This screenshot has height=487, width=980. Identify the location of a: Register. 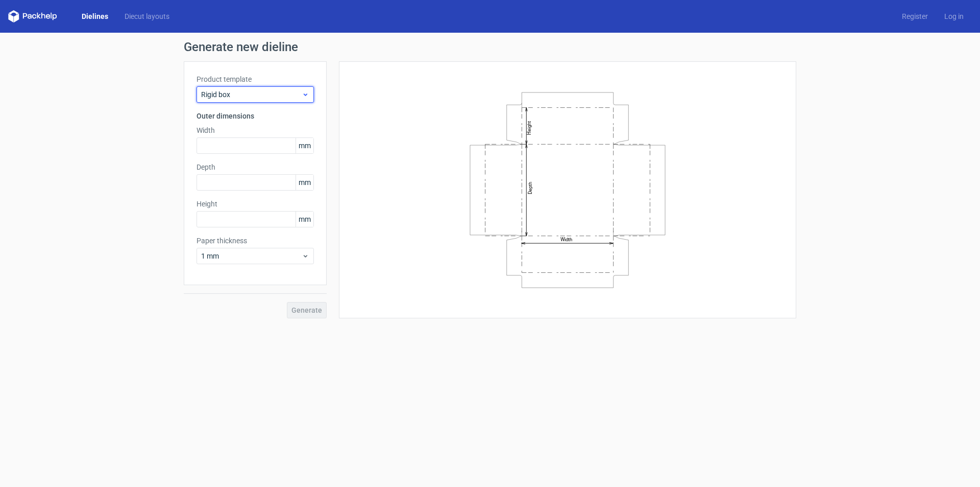
(915, 16).